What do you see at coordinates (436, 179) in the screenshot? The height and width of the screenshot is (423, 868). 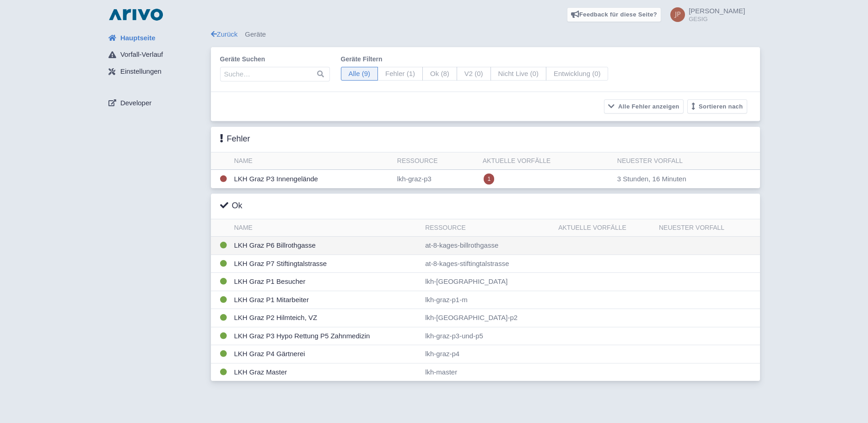 I see `td: lkh-graz-p3` at bounding box center [436, 179].